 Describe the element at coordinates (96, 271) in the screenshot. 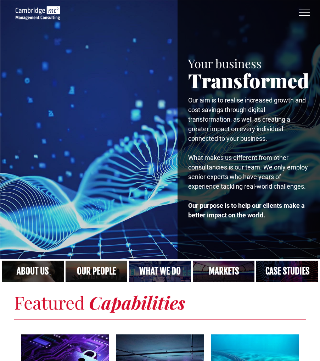

I see `a: A crowd in silhouette at sunset, on a rise or lookout point` at that location.